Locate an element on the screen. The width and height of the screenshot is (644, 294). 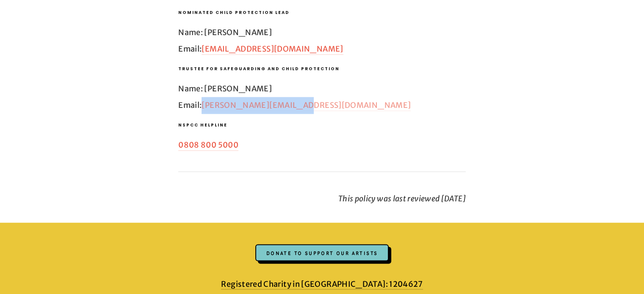
a: 0808 800 5000 is located at coordinates (208, 145).